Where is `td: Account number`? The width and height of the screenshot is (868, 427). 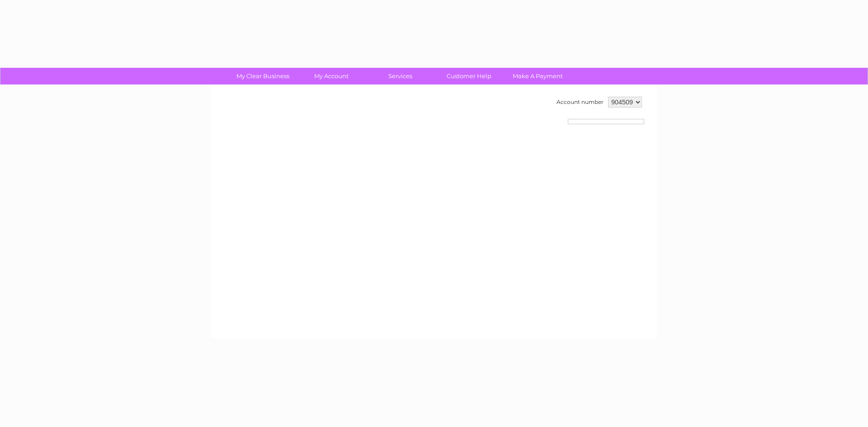
td: Account number is located at coordinates (580, 102).